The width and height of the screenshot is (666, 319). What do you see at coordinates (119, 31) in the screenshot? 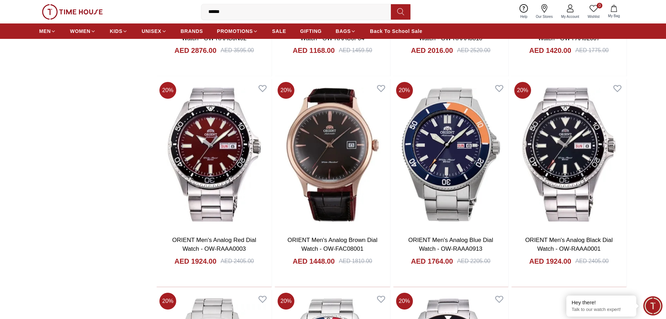
I see `a: KIDS` at bounding box center [119, 31].